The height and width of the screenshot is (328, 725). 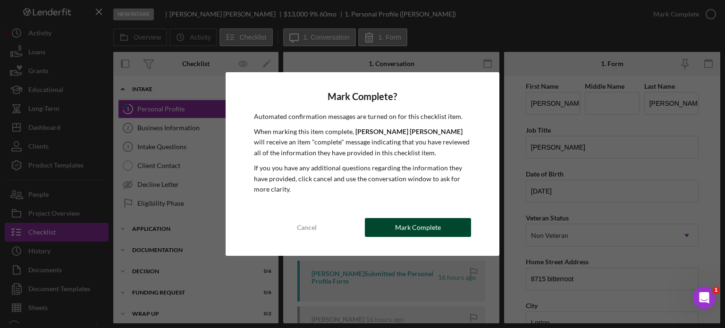 What do you see at coordinates (362, 117) in the screenshot?
I see `p: Automated confirmation messages are turned on for this checklist item.` at bounding box center [362, 117].